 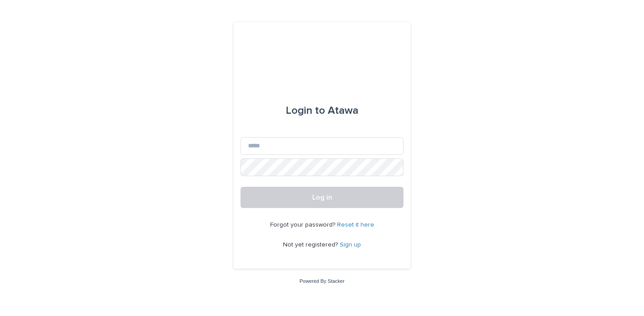 I want to click on div: Atawa, so click(x=322, y=111).